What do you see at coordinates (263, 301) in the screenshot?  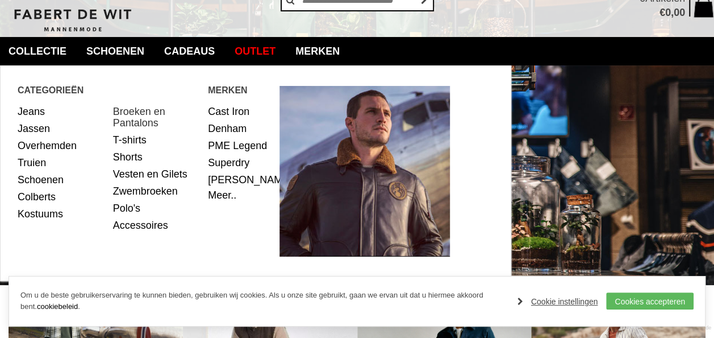 I see `p: Om u de beste gebruikerservaring te kunnen bieden, gebruiken wij cookies. Als u onze site gebruik...` at bounding box center [263, 301].